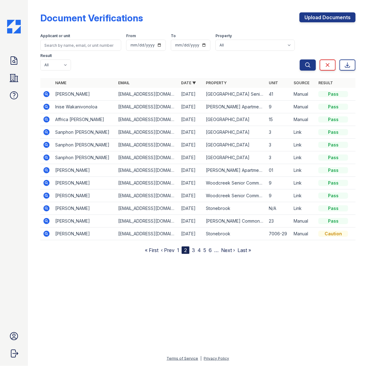 The height and width of the screenshot is (366, 368). I want to click on a: Next ›, so click(228, 250).